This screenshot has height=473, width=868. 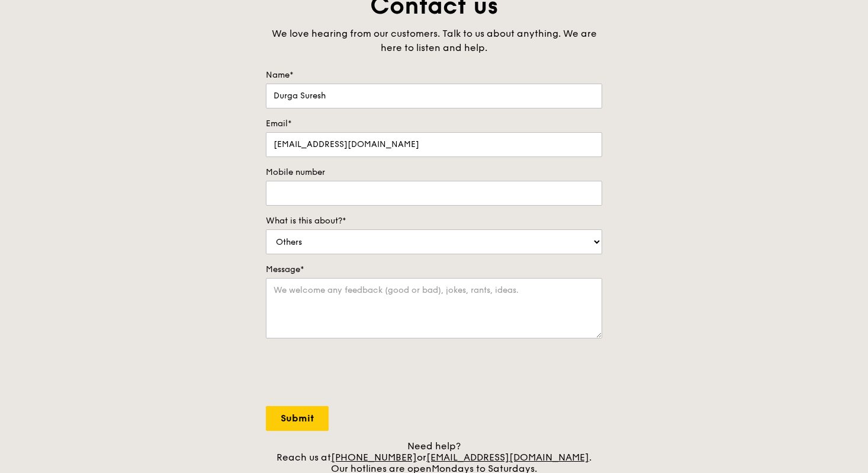 I want to click on input: Submit, so click(x=297, y=418).